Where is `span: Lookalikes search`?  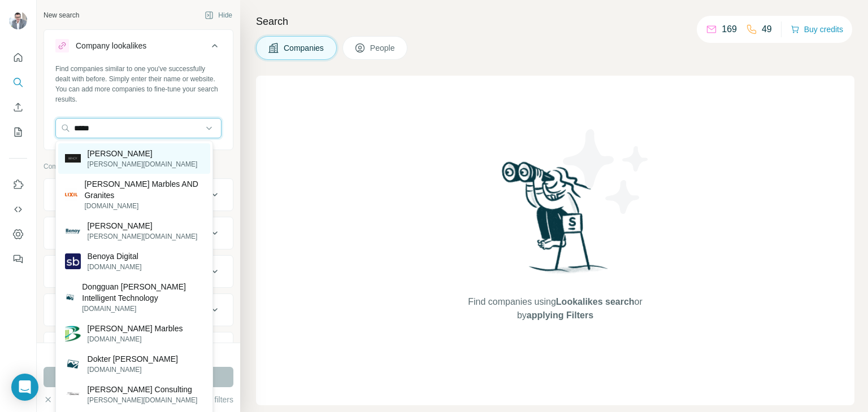
span: Lookalikes search is located at coordinates (595, 302).